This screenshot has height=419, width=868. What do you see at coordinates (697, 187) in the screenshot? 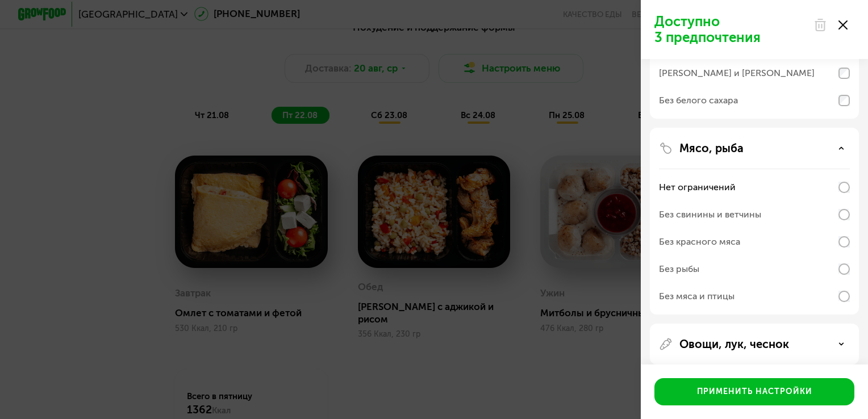
I see `div: Нет ограничений` at bounding box center [697, 187].